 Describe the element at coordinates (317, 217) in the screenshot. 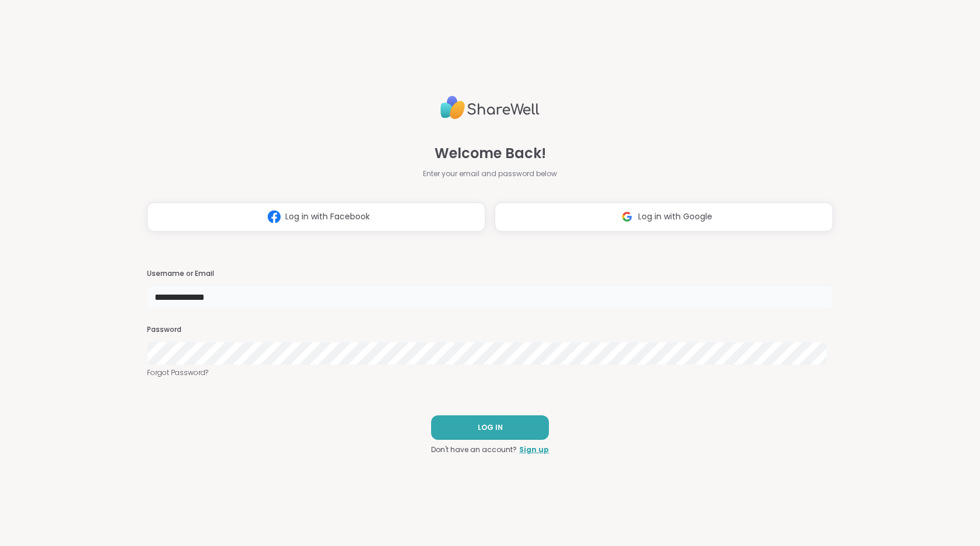

I see `button: Log in with Facebook` at that location.